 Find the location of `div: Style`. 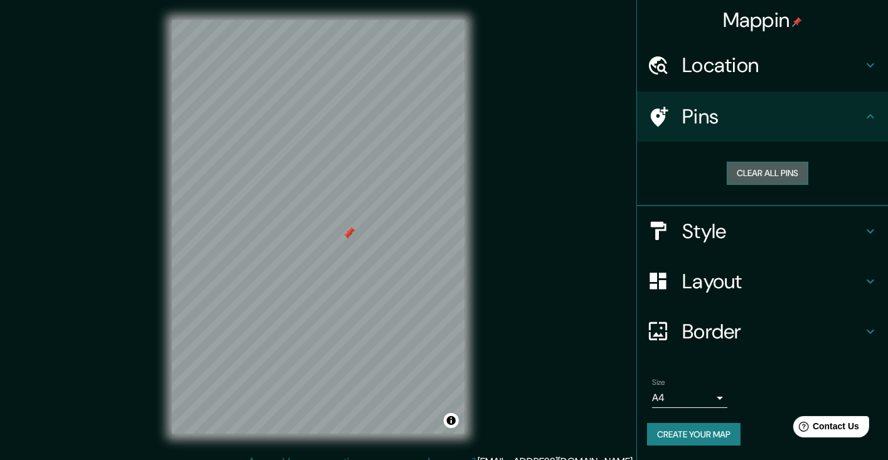

div: Style is located at coordinates (762, 231).